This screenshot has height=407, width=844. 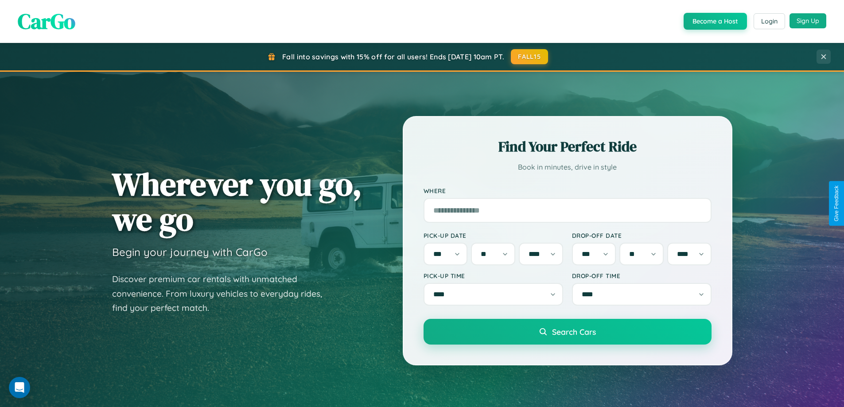 What do you see at coordinates (493, 235) in the screenshot?
I see `label: Pick-up Date` at bounding box center [493, 235].